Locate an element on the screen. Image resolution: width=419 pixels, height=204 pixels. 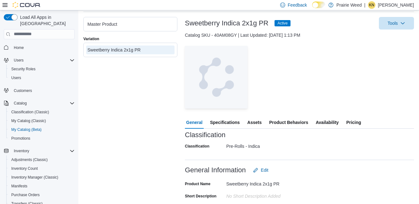
a: My Catalog (Beta) is located at coordinates (26, 130).